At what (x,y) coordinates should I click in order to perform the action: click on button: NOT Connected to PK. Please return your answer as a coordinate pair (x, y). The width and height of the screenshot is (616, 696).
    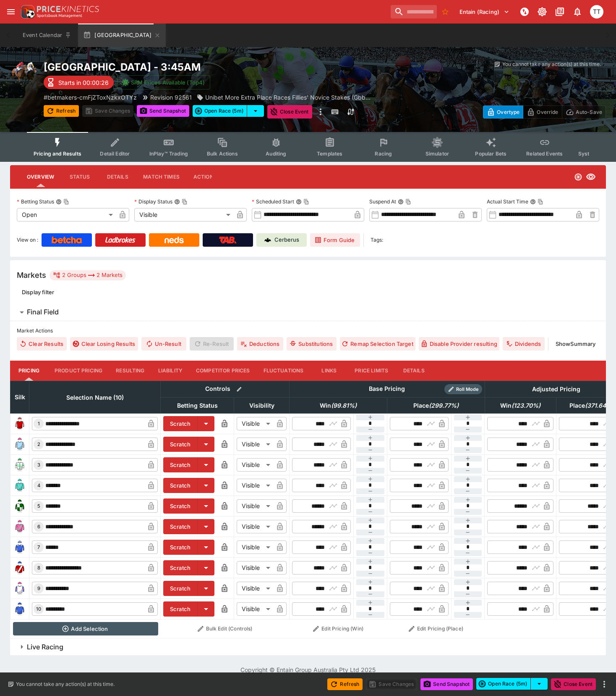
    Looking at the image, I should click on (525, 12).